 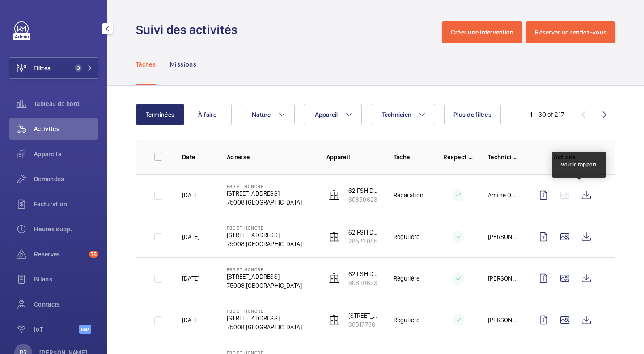 What do you see at coordinates (472, 115) in the screenshot?
I see `button: Plus de filtres` at bounding box center [472, 115].